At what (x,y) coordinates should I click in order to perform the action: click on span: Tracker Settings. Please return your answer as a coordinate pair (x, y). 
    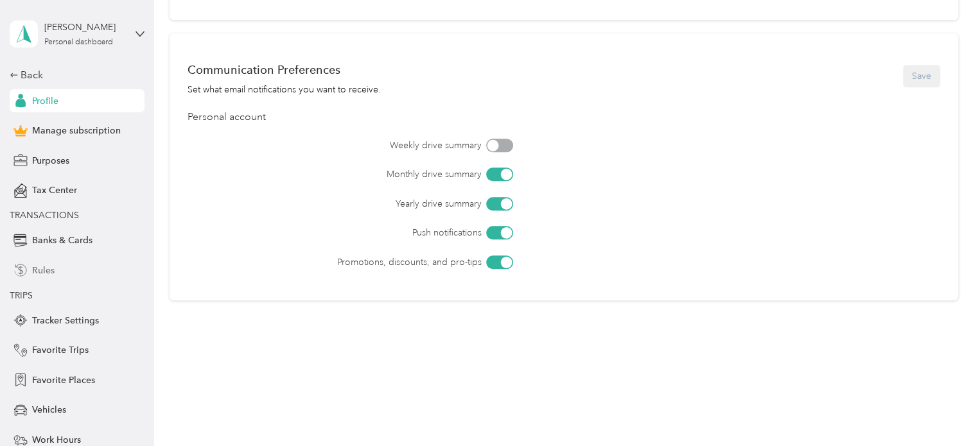
    Looking at the image, I should click on (65, 320).